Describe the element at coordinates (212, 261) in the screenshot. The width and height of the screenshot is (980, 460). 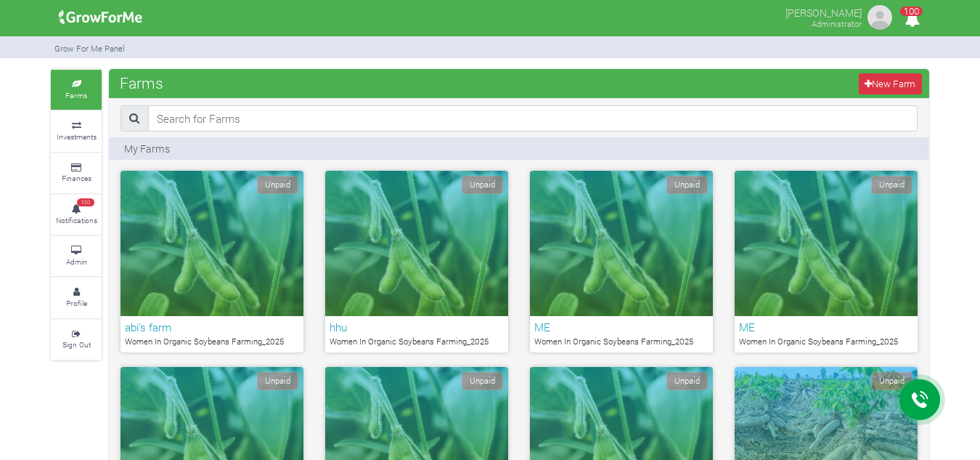
I see `a: Unpaid abi's farm Women In Organic Soybeans Farming_2025` at that location.